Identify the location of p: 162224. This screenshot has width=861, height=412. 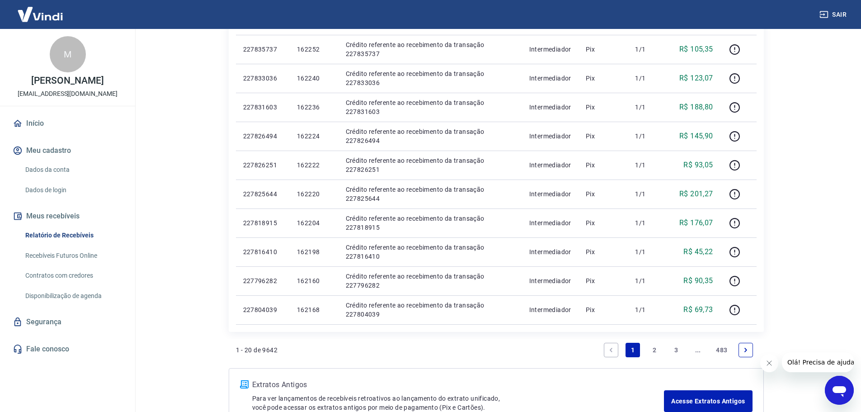
(314, 136).